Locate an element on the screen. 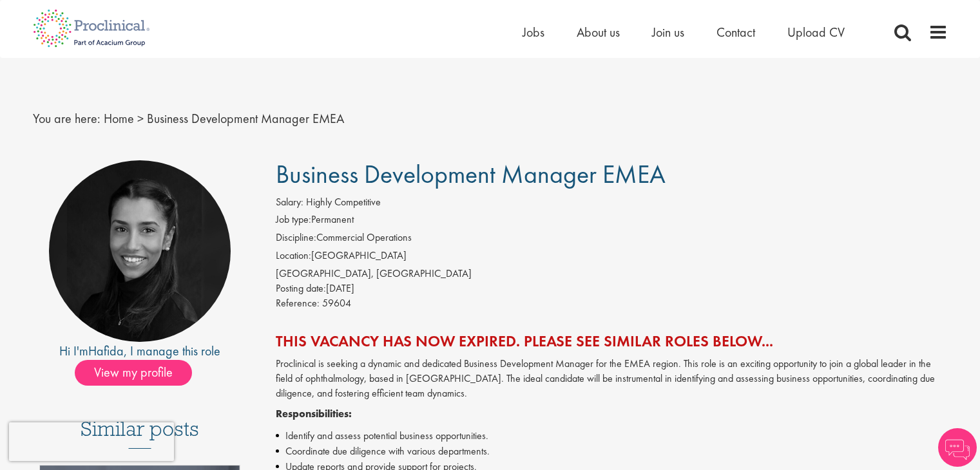 The image size is (980, 470). span: About us is located at coordinates (598, 32).